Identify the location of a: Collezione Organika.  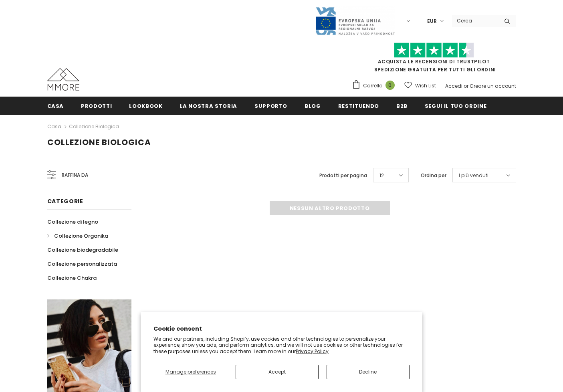
(78, 236).